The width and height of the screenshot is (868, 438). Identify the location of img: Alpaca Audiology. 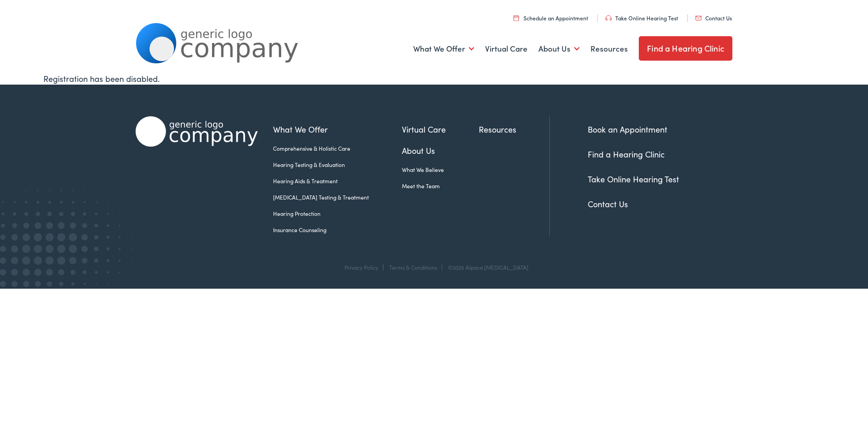
(197, 131).